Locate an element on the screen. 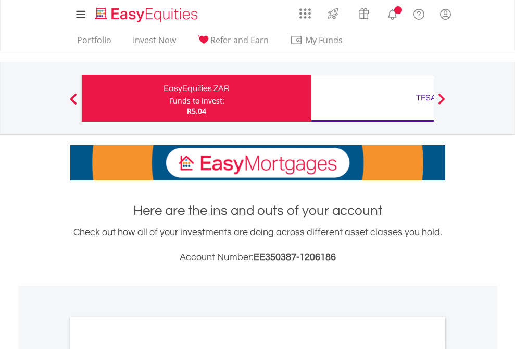  span: My Funds is located at coordinates (324, 40).